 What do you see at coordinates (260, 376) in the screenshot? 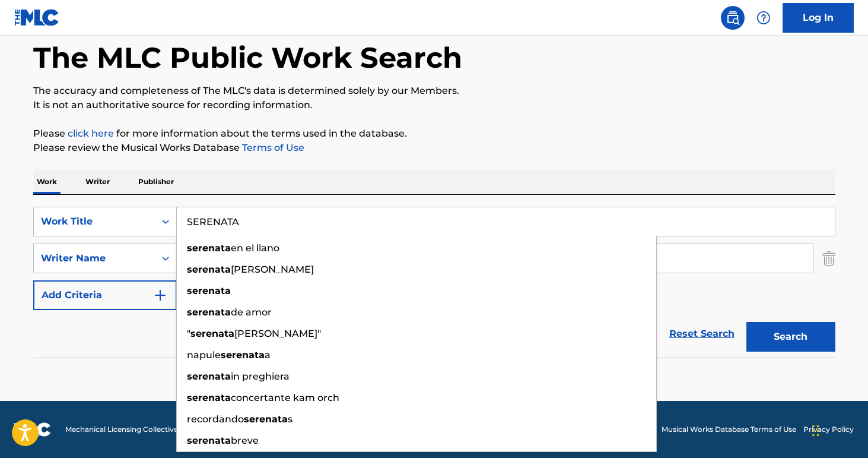
I see `span: in preghiera` at bounding box center [260, 376].